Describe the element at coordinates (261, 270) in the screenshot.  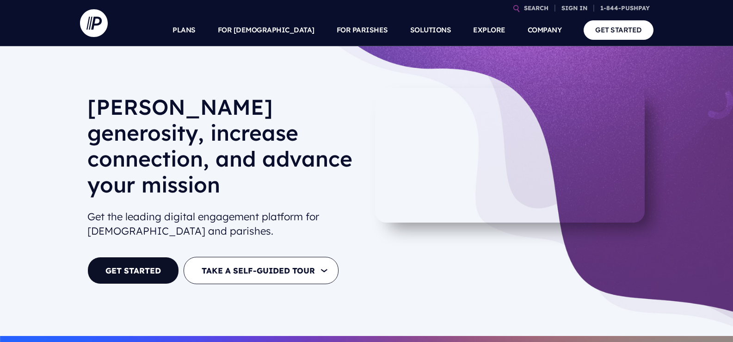
I see `button: TAKE A SELF-GUIDED TOUR` at that location.